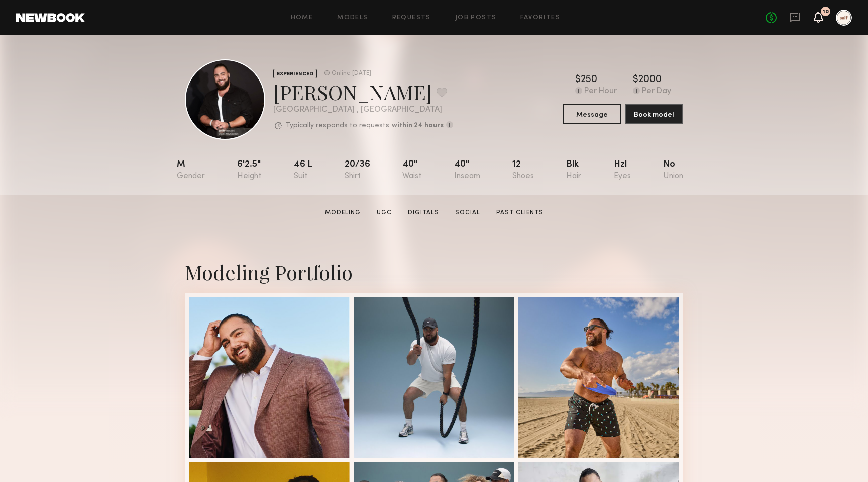 Image resolution: width=868 pixels, height=482 pixels. What do you see at coordinates (303, 170) in the screenshot?
I see `div: 46 l` at bounding box center [303, 170].